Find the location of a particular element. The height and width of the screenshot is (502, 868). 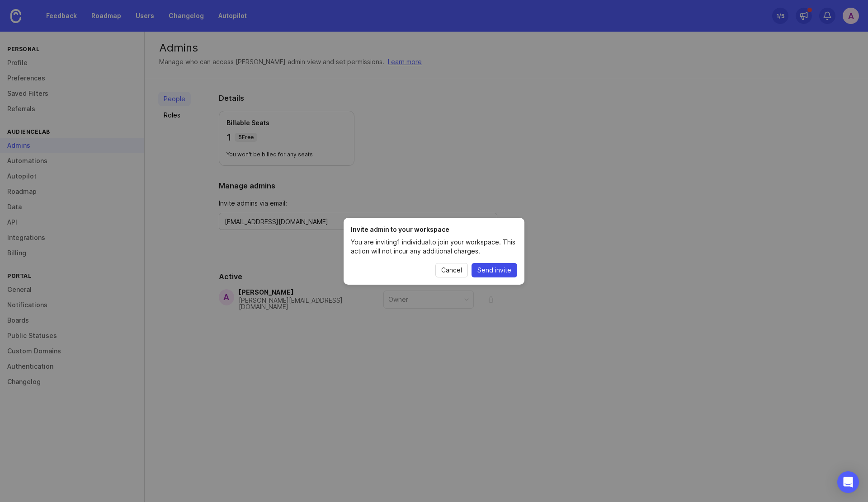

span: Send invite is located at coordinates (495, 270).